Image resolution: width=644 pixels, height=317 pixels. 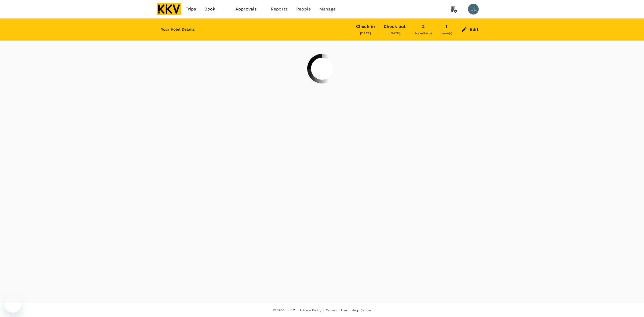 What do you see at coordinates (310, 310) in the screenshot?
I see `span: Privacy Policy` at bounding box center [310, 310].